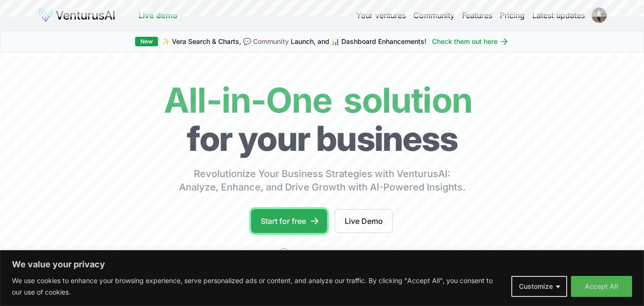 The height and width of the screenshot is (306, 644). I want to click on a: Start for free, so click(289, 221).